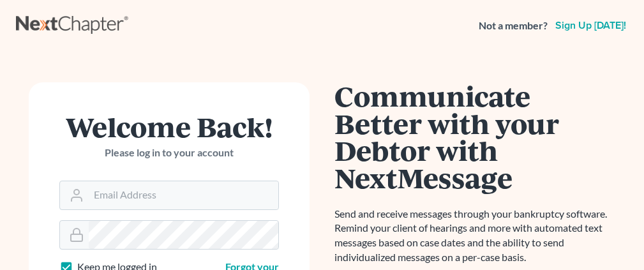 The image size is (644, 270). Describe the element at coordinates (475, 137) in the screenshot. I see `h1: Communicate Better with your Debtor with NextMessage` at that location.